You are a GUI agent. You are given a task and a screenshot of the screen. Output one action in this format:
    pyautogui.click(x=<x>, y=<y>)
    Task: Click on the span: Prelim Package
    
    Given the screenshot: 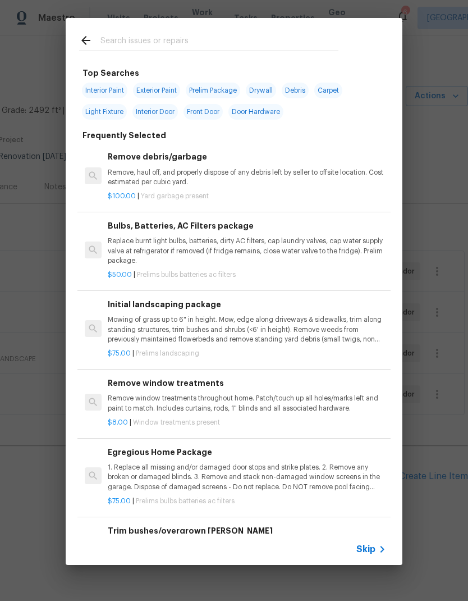 What is the action you would take?
    pyautogui.click(x=213, y=90)
    